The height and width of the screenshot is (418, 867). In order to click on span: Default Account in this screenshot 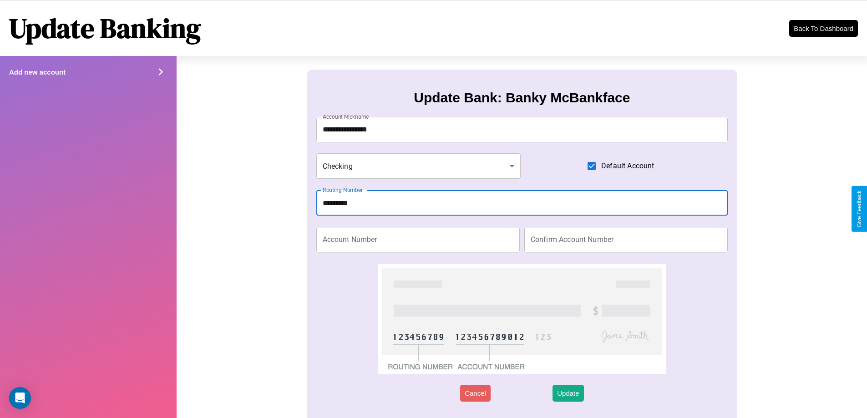, I will do `click(628, 166)`.